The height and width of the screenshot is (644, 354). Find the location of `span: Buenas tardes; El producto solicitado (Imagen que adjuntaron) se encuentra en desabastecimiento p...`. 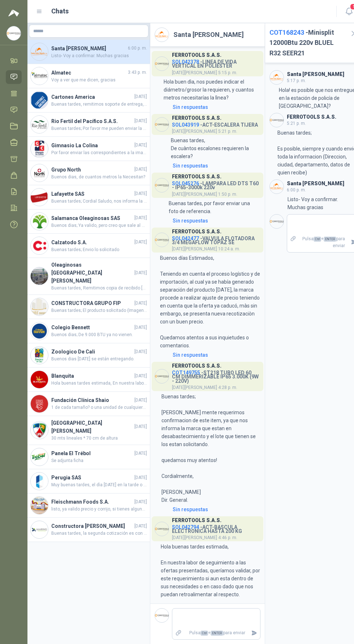

span: Buenas tardes; El producto solicitado (Imagen que adjuntaron) se encuentra en desabastecimiento p... is located at coordinates (99, 311).